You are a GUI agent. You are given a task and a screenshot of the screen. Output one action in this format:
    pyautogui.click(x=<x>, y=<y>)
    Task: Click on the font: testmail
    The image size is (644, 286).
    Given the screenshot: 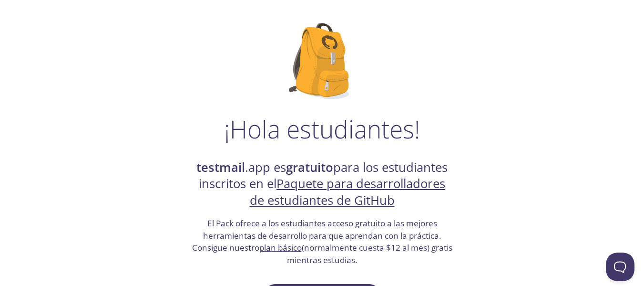 What is the action you would take?
    pyautogui.click(x=221, y=167)
    